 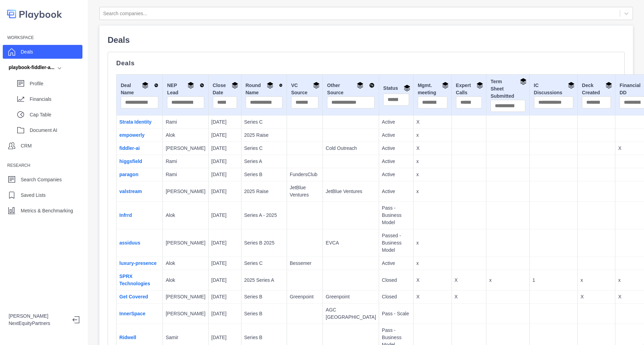 What do you see at coordinates (41, 180) in the screenshot?
I see `p: Search Companies` at bounding box center [41, 180].